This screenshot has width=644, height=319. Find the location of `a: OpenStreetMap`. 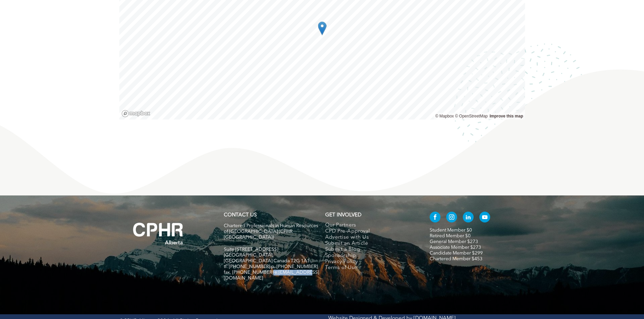

a: OpenStreetMap is located at coordinates (471, 116).